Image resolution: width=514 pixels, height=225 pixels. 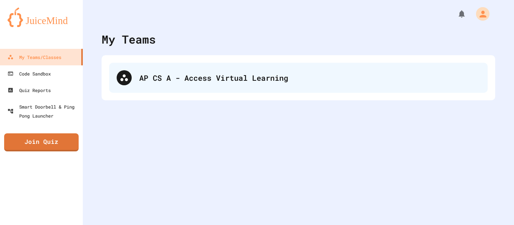 I want to click on div: My Notifications, so click(x=456, y=14).